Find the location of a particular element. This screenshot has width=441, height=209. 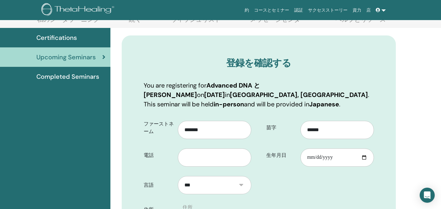

b: in-person is located at coordinates (229, 104).